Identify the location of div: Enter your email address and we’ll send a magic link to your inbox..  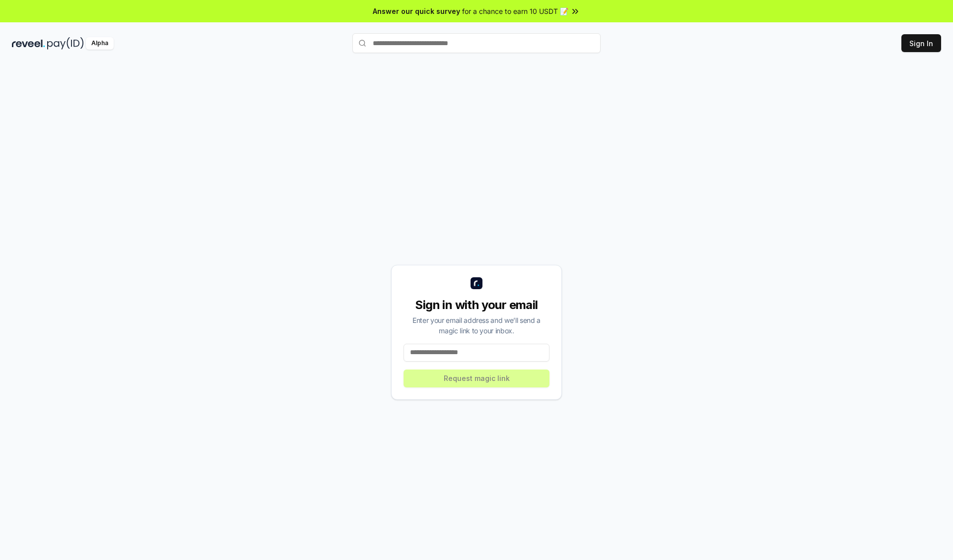
(477, 326).